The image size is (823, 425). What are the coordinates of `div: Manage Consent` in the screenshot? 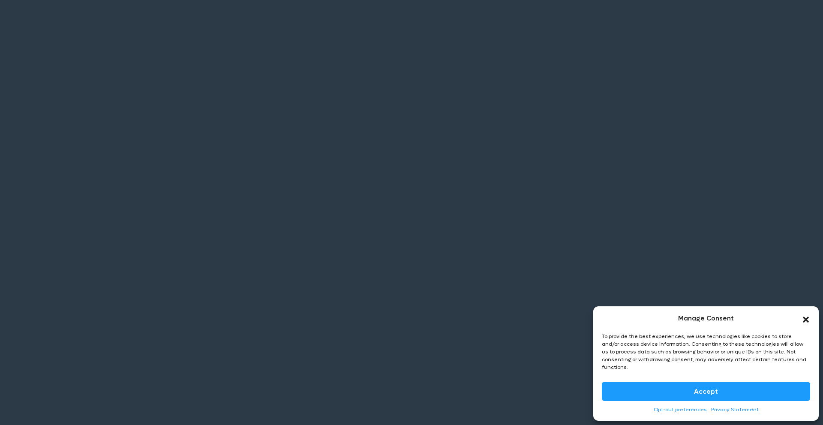 It's located at (706, 319).